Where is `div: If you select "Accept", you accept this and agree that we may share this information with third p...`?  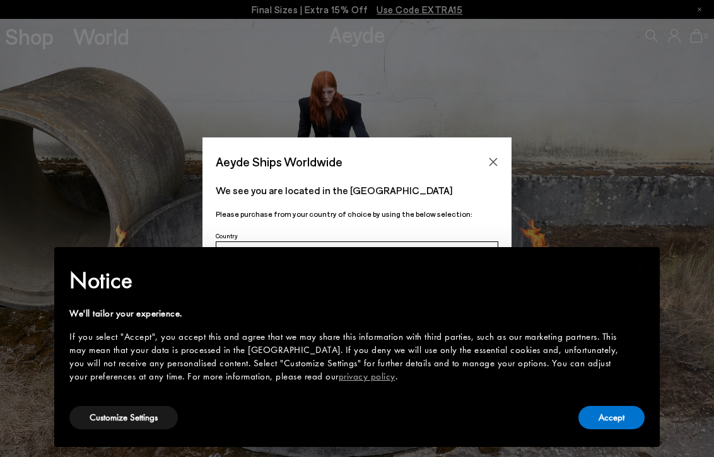 div: If you select "Accept", you accept this and agree that we may share this information with third p... is located at coordinates (347, 357).